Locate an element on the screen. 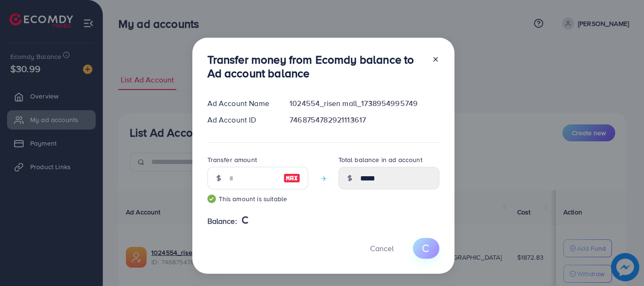 This screenshot has height=286, width=644. h3: Transfer money from Ecomdy balance to Ad account balance is located at coordinates (316, 66).